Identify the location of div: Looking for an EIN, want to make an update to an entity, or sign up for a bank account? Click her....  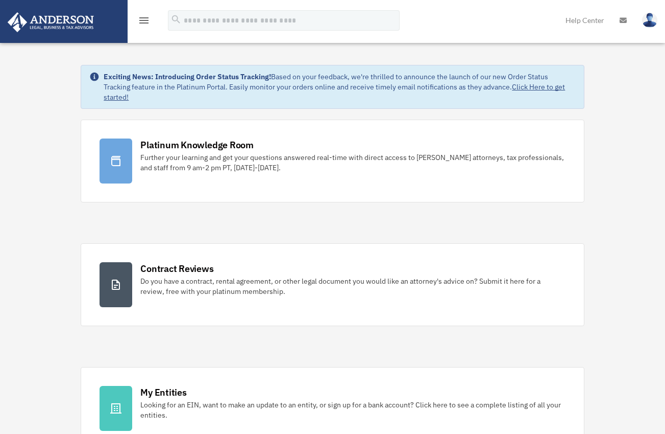
(353, 410).